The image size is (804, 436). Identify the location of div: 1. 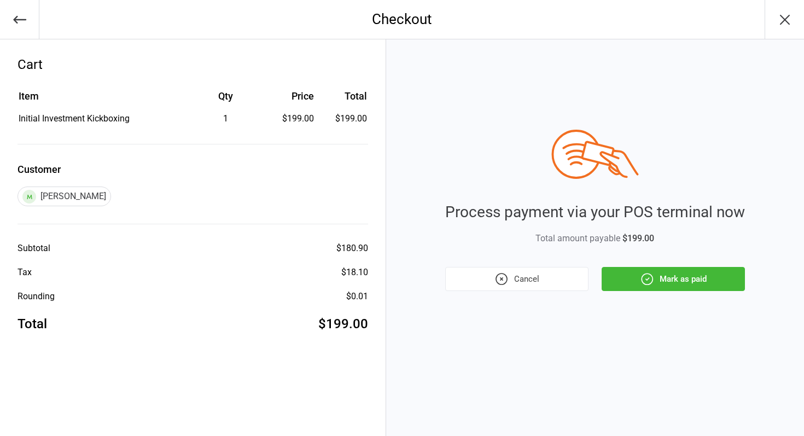
(225, 119).